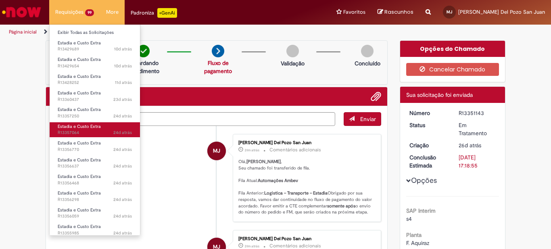  Describe the element at coordinates (367, 63) in the screenshot. I see `p: Concluído` at that location.